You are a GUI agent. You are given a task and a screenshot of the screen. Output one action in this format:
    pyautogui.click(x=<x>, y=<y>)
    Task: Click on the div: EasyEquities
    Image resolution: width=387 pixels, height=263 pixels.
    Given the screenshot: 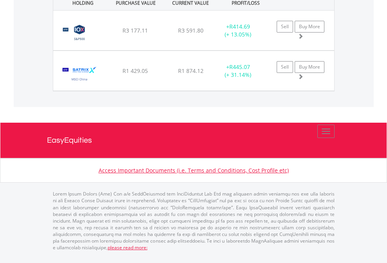 What is the action you would take?
    pyautogui.click(x=194, y=140)
    